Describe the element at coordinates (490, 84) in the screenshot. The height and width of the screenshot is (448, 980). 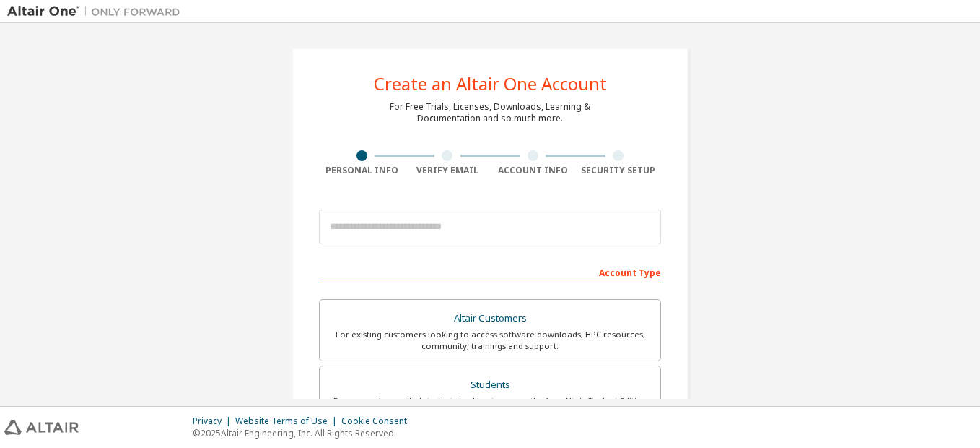
I see `div: Create an Altair One Account` at that location.